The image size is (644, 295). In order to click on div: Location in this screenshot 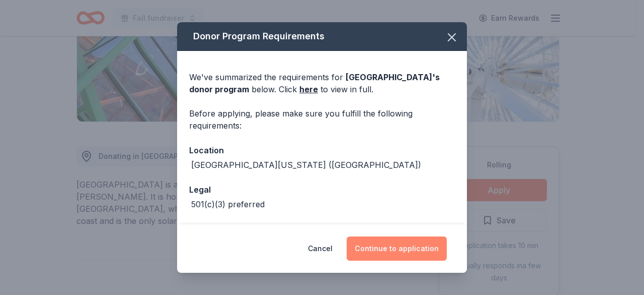, I will do `click(322, 150)`.